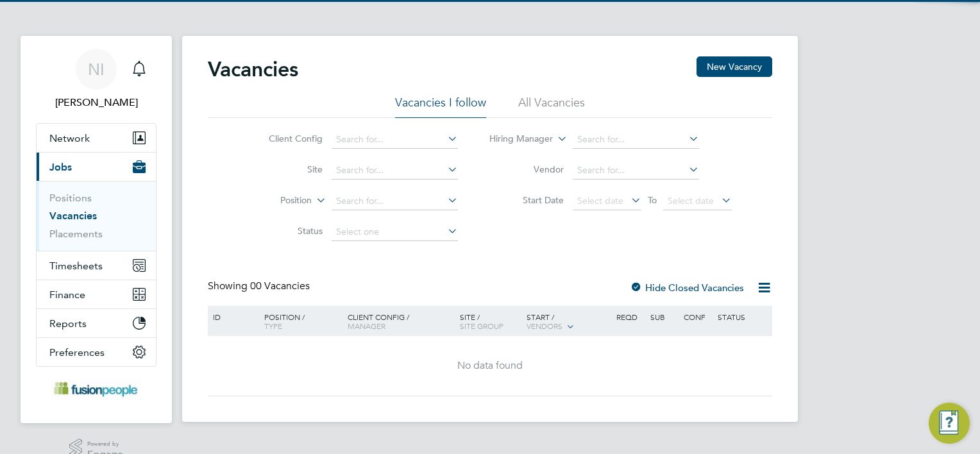  Describe the element at coordinates (664, 317) in the screenshot. I see `div: Sub` at that location.